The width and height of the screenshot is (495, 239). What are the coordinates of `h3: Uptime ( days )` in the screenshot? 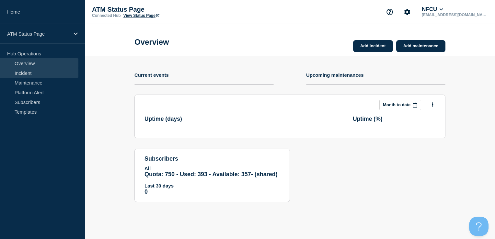 It's located at (185, 119).